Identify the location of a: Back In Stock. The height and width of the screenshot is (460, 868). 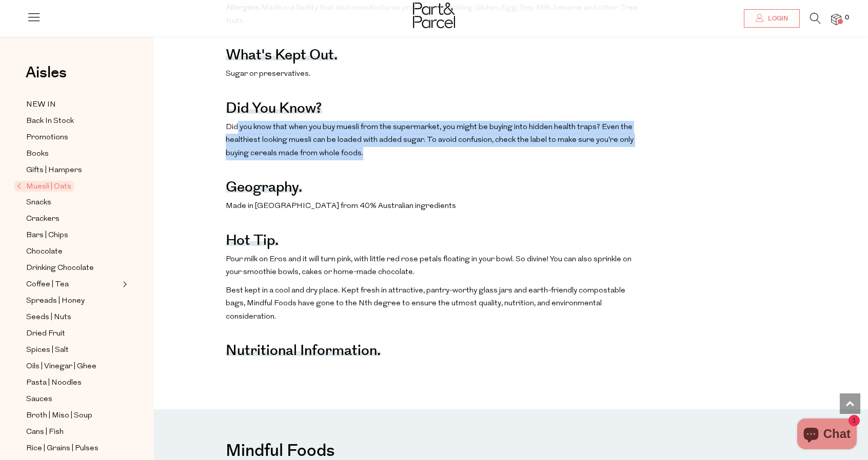
(73, 121).